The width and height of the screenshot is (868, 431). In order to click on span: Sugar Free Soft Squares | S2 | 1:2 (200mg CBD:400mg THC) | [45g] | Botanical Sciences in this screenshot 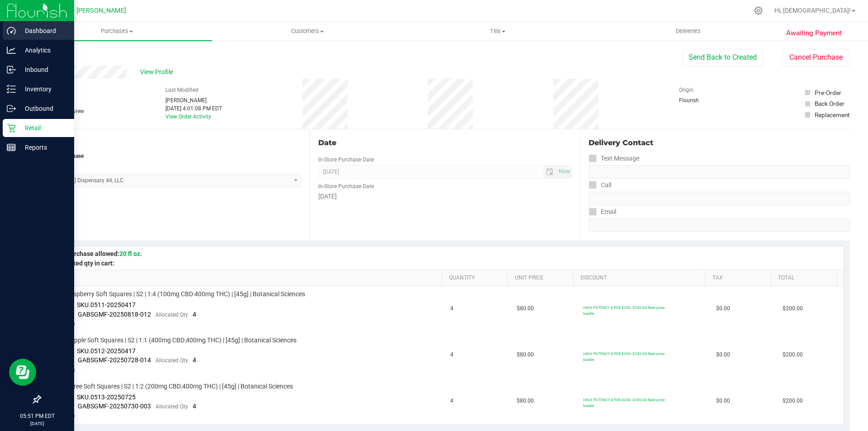, I will do `click(172, 387)`.